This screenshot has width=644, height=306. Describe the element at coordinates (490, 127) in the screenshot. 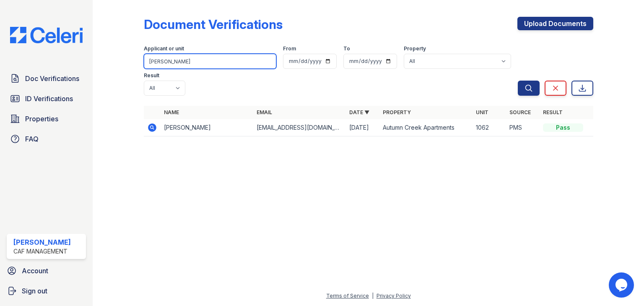

I see `td: 1062` at that location.